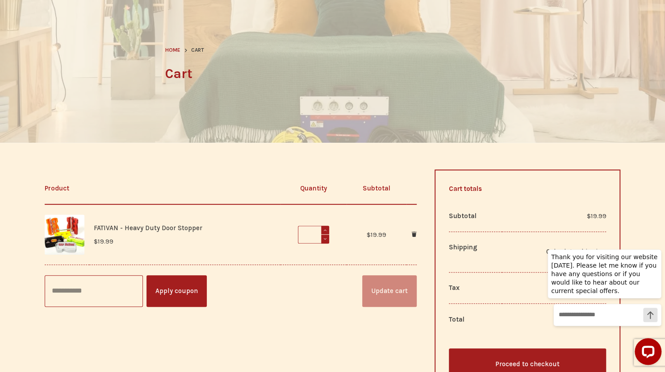  Describe the element at coordinates (176, 291) in the screenshot. I see `button: Apply coupon` at that location.